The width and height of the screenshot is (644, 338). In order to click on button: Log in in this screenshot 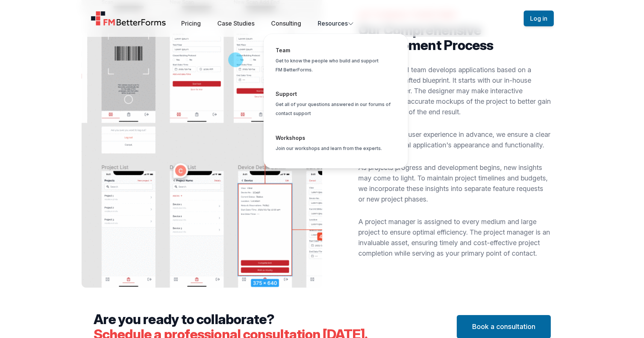, I will do `click(538, 18)`.